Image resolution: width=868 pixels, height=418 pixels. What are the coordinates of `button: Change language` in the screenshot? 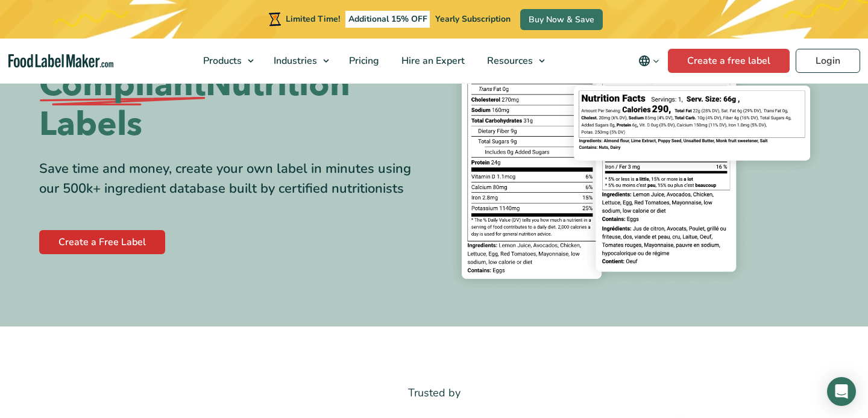 It's located at (648, 61).